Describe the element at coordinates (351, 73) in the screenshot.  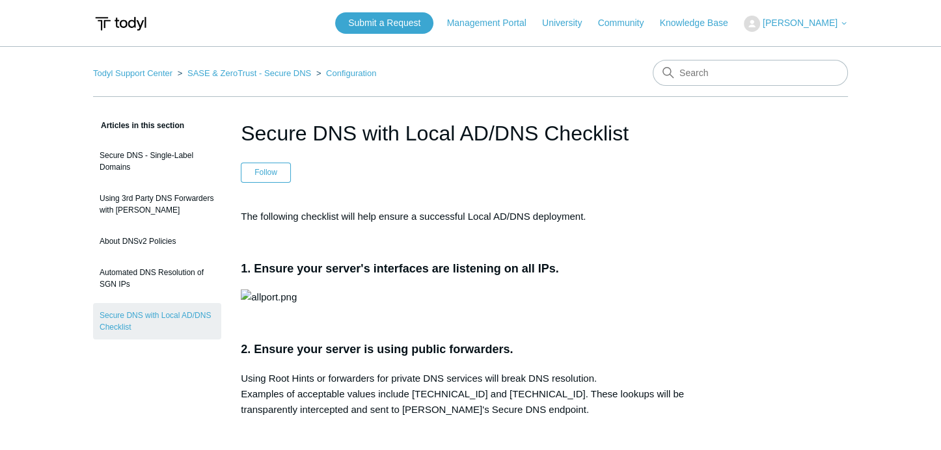
I see `a: Configuration` at that location.